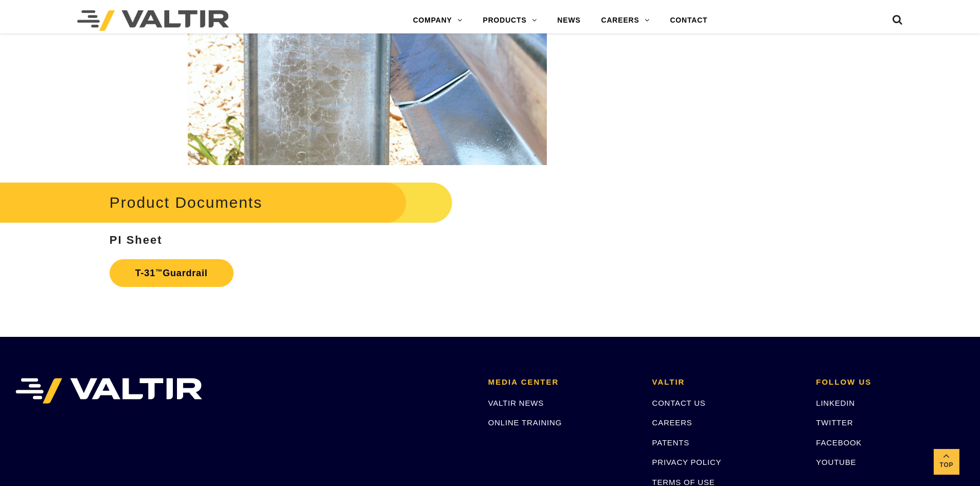  What do you see at coordinates (834, 422) in the screenshot?
I see `a: TWITTER` at bounding box center [834, 422].